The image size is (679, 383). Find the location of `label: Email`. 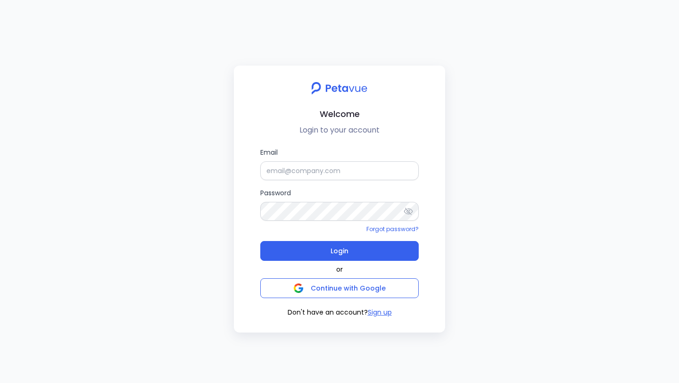

label: Email is located at coordinates (339, 164).